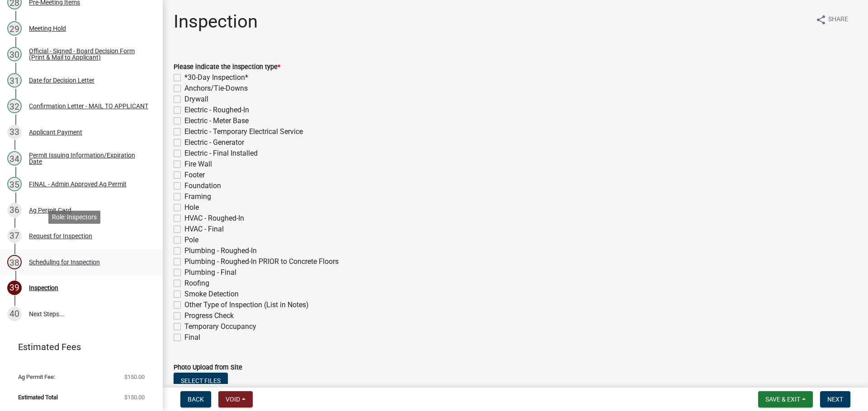  I want to click on label: Electric - Final Installed, so click(221, 154).